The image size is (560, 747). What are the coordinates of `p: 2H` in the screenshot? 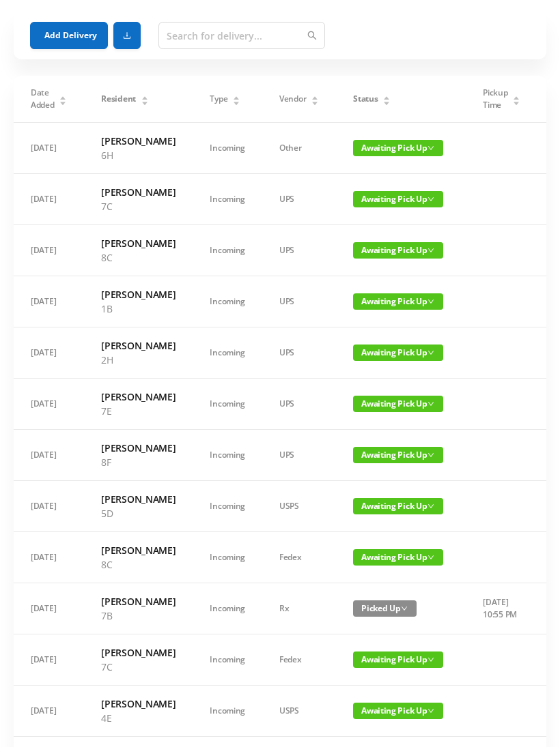 It's located at (138, 360).